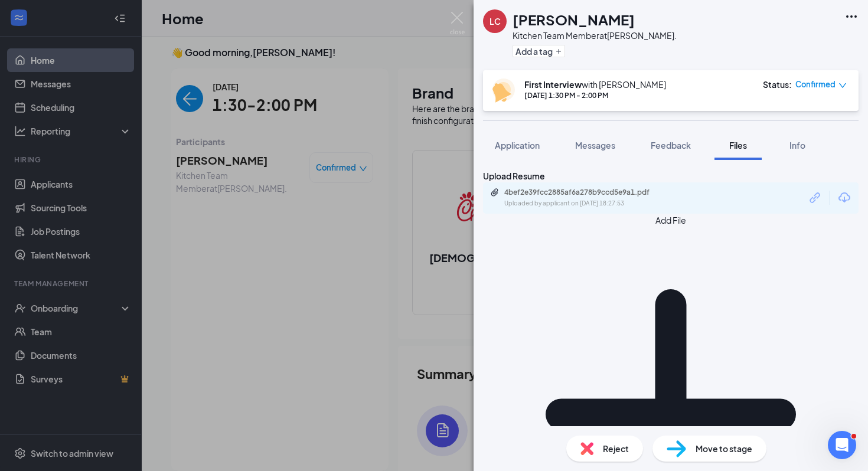 The image size is (868, 471). What do you see at coordinates (553, 85) in the screenshot?
I see `b: First Interview` at bounding box center [553, 85].